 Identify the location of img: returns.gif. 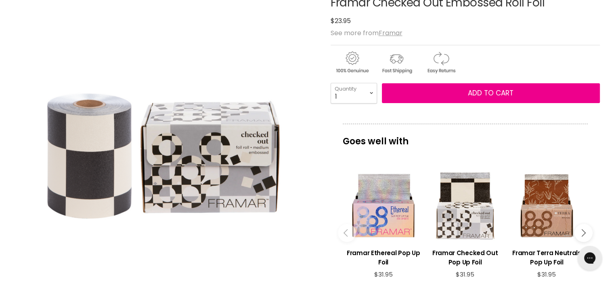
(441, 62).